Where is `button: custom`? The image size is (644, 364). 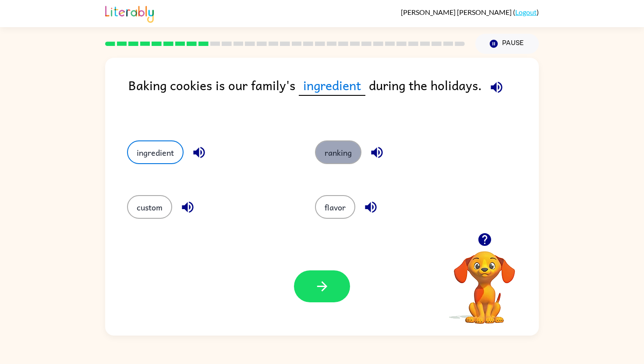 button: custom is located at coordinates (149, 207).